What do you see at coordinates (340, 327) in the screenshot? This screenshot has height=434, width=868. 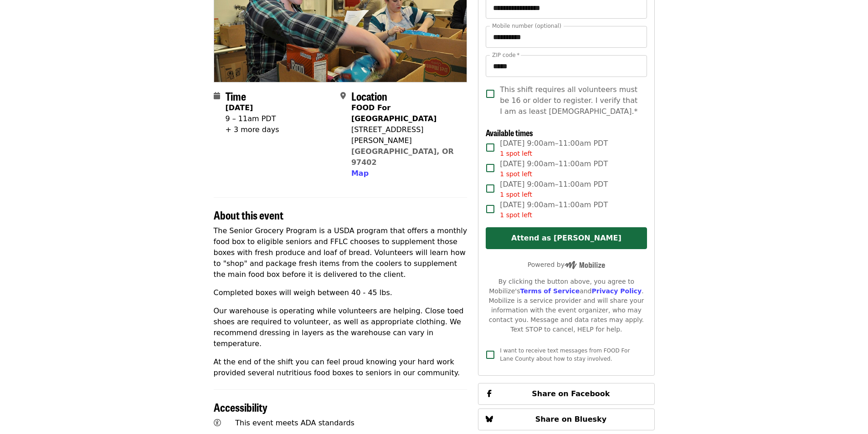 I see `p: Our warehouse is operating while volunteers are helping. Close toed shoes are required to volunte...` at bounding box center [340, 327].